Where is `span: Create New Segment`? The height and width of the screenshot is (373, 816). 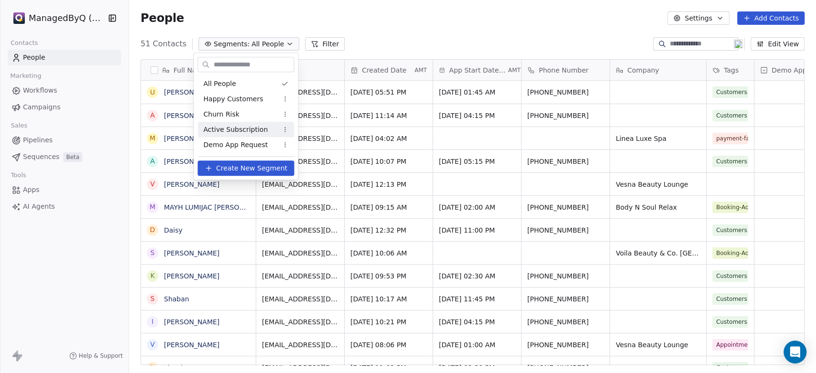
span: Create New Segment is located at coordinates (251, 168).